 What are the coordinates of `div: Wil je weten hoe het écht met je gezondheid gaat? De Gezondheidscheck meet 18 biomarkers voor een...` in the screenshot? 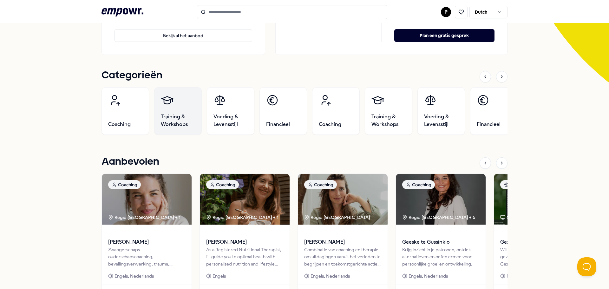 It's located at (539, 257).